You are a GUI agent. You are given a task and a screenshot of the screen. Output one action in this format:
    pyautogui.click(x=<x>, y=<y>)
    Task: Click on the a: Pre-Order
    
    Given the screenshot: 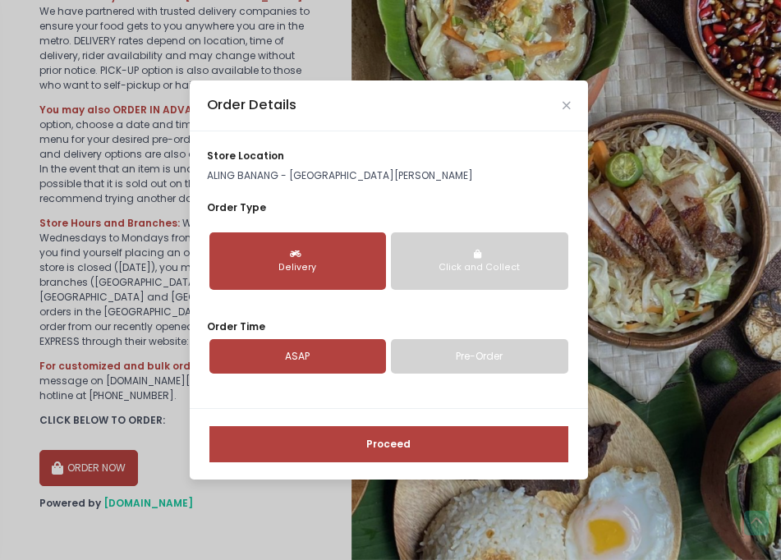 What is the action you would take?
    pyautogui.click(x=480, y=357)
    